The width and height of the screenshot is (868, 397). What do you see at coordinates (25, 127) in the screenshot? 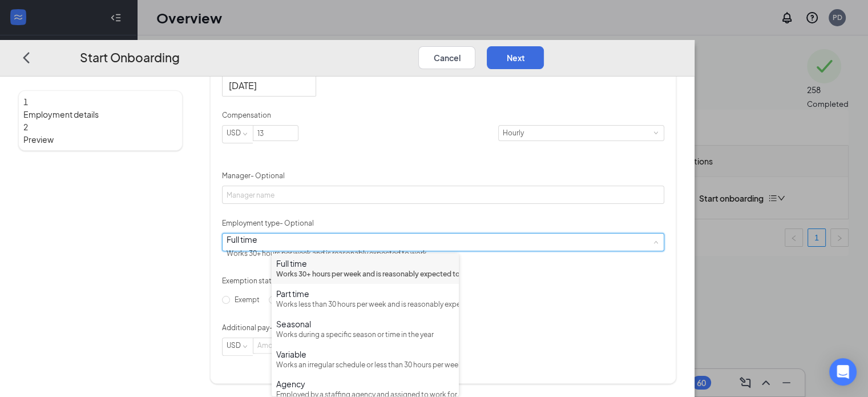
I see `span: 2` at bounding box center [25, 127].